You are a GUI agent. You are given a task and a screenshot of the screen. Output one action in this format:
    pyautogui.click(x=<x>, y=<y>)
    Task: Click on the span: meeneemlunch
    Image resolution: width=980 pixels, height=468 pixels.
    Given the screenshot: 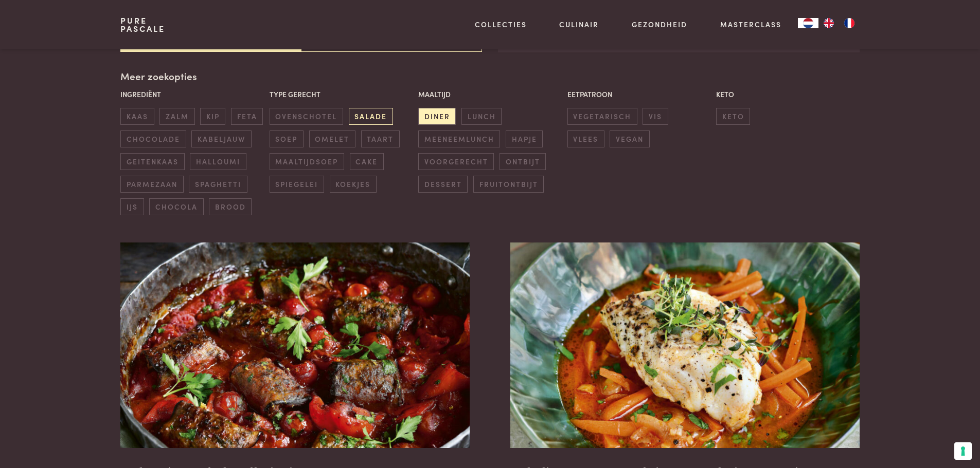 What is the action you would take?
    pyautogui.click(x=459, y=139)
    